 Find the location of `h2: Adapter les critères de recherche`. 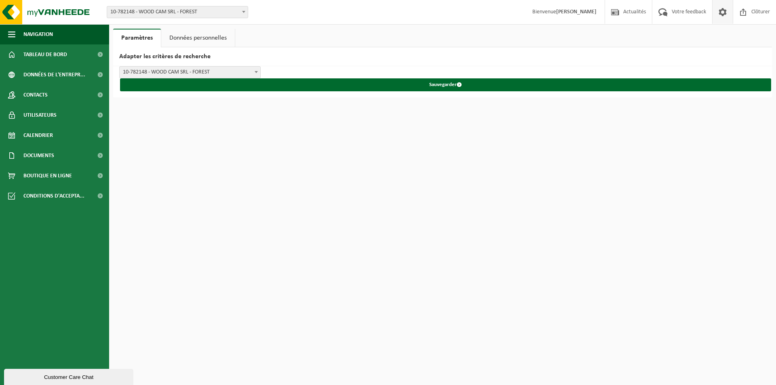

h2: Adapter les critères de recherche is located at coordinates (443, 57).